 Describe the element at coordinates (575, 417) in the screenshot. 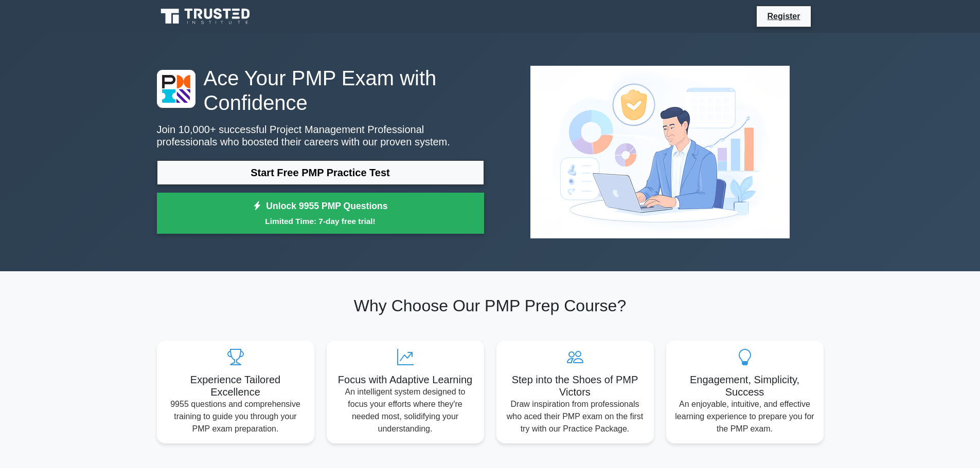

I see `p: Draw inspiration from professionals who aced their PMP exam on the first try with our Practice Pa...` at that location.